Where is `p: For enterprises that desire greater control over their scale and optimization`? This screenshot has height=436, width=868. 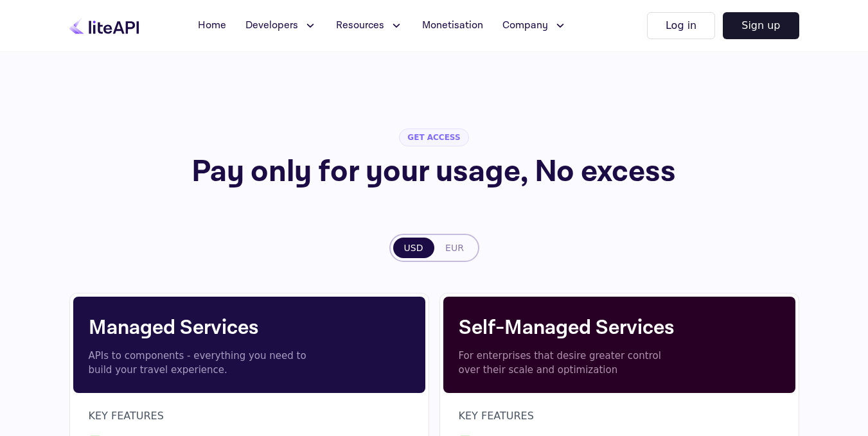
p: For enterprises that desire greater control over their scale and optimization is located at coordinates (571, 363).